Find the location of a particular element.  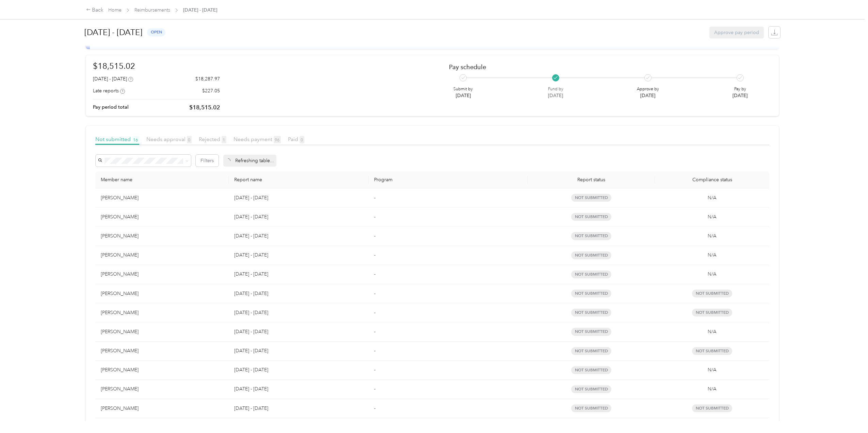

h1: $18,515.02 is located at coordinates (157, 66).